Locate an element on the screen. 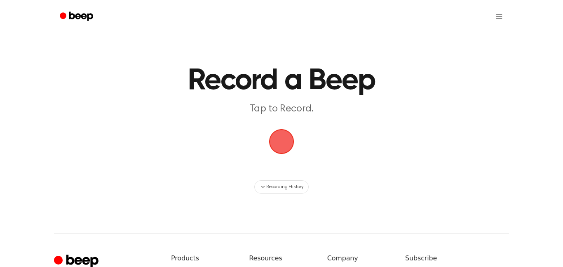  p: Tap to Record. is located at coordinates (281, 109).